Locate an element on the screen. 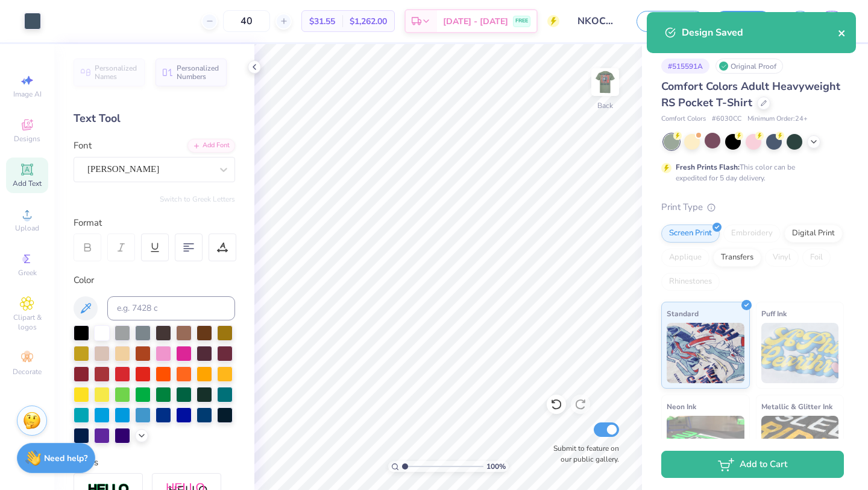  strong: Need help? is located at coordinates (66, 458).